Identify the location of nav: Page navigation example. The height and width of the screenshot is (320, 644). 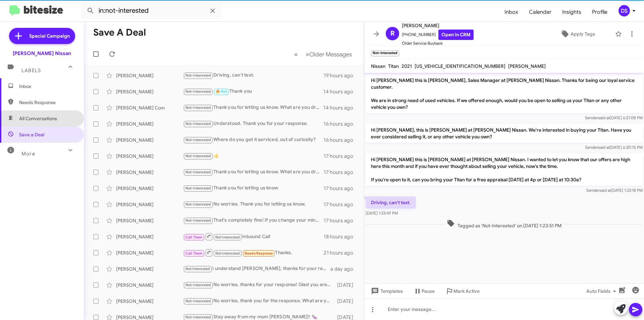
(323, 54).